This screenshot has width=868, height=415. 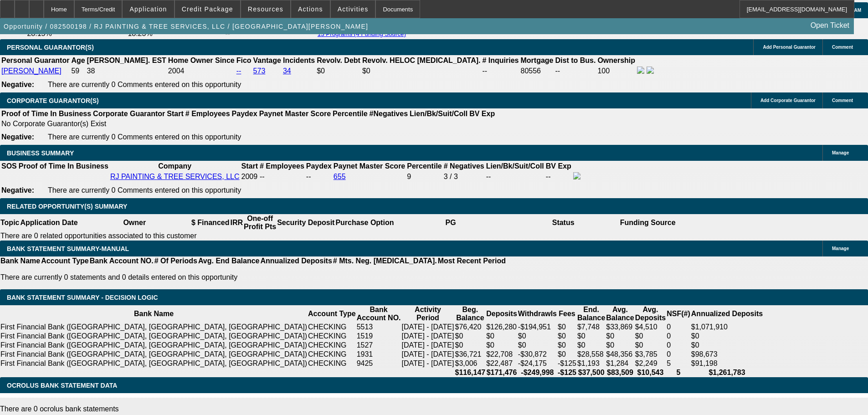 I want to click on img: facebook-icon.png, so click(x=577, y=176).